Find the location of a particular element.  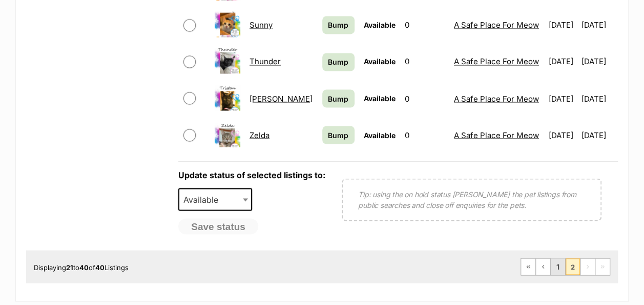

span: Last page is located at coordinates (603, 266).